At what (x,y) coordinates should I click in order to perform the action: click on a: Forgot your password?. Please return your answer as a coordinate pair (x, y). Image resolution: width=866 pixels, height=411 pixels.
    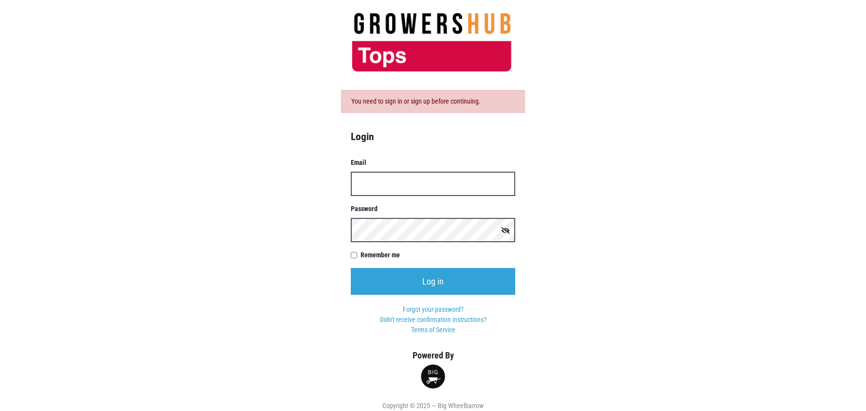
    Looking at the image, I should click on (433, 309).